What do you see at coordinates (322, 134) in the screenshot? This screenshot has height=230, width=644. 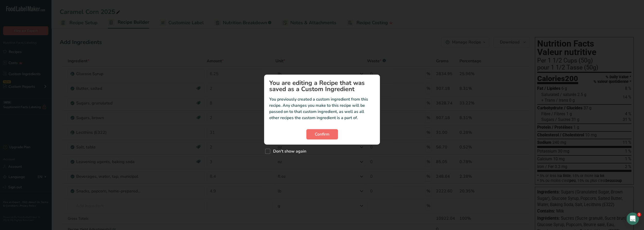 I see `button: Confirm` at bounding box center [322, 134].